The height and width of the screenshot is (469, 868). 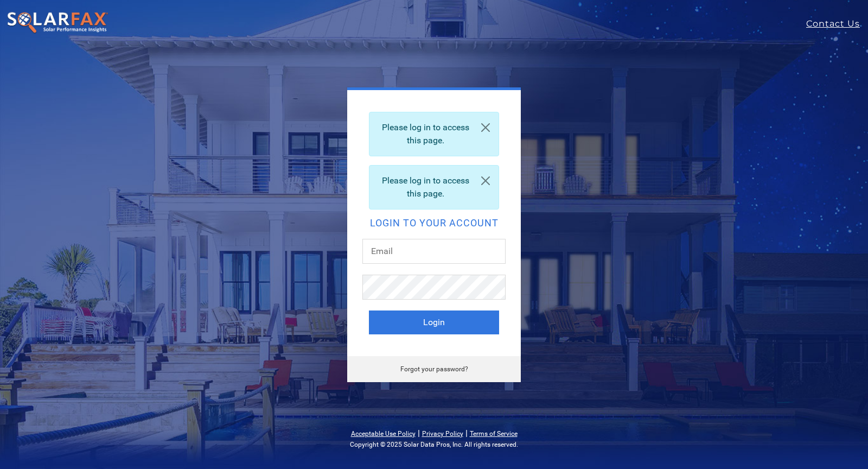 What do you see at coordinates (434, 251) in the screenshot?
I see `input: Email` at bounding box center [434, 251].